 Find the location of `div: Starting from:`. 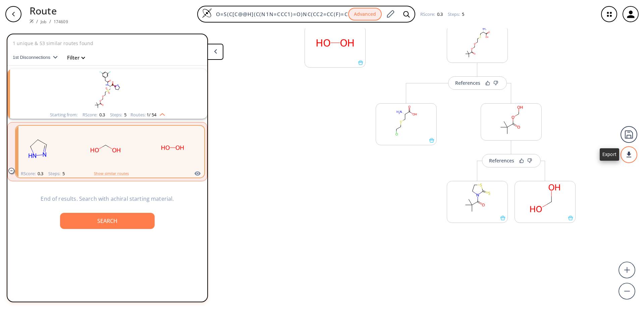

div: Starting from: is located at coordinates (64, 115).